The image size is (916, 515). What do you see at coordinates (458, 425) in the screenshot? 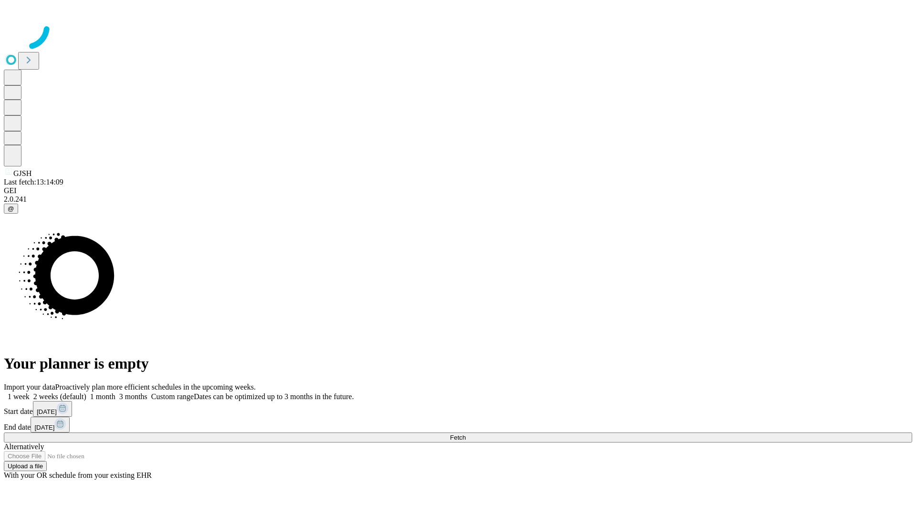
I see `div: End date` at bounding box center [458, 425].